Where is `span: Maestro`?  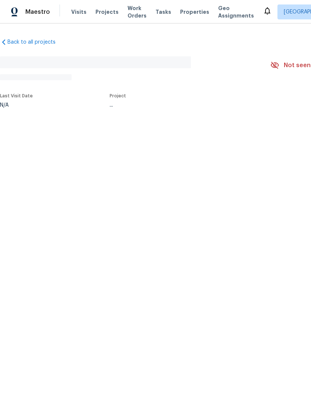
span: Maestro is located at coordinates (38, 12).